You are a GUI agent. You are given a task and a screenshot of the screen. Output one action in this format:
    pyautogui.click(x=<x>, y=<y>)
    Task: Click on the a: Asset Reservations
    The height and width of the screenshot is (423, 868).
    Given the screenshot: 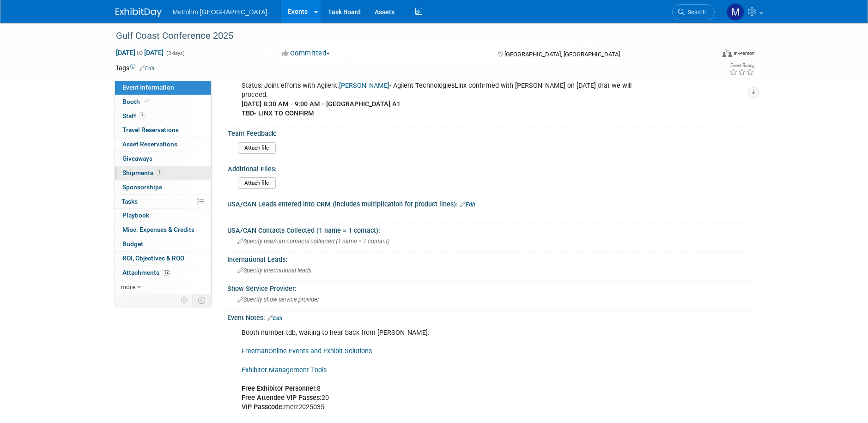 What is the action you would take?
    pyautogui.click(x=163, y=145)
    